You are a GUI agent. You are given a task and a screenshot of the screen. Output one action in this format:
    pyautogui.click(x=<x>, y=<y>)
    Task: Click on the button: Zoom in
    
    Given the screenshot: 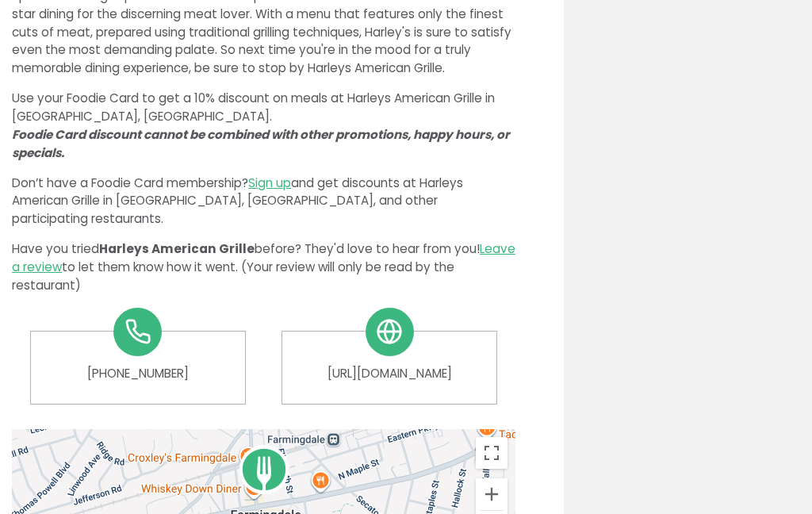 What is the action you would take?
    pyautogui.click(x=492, y=494)
    